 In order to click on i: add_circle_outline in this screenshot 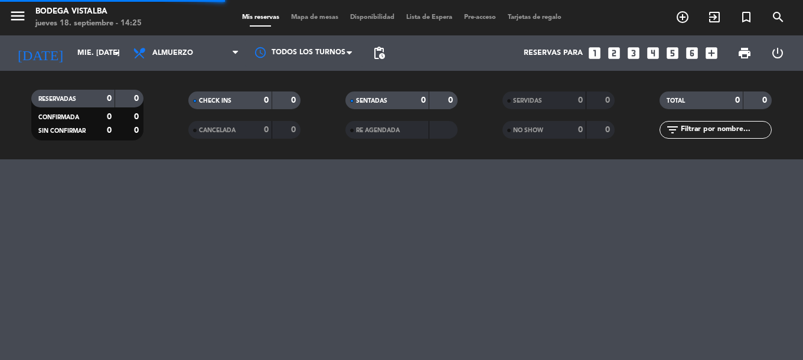, I will do `click(683, 17)`.